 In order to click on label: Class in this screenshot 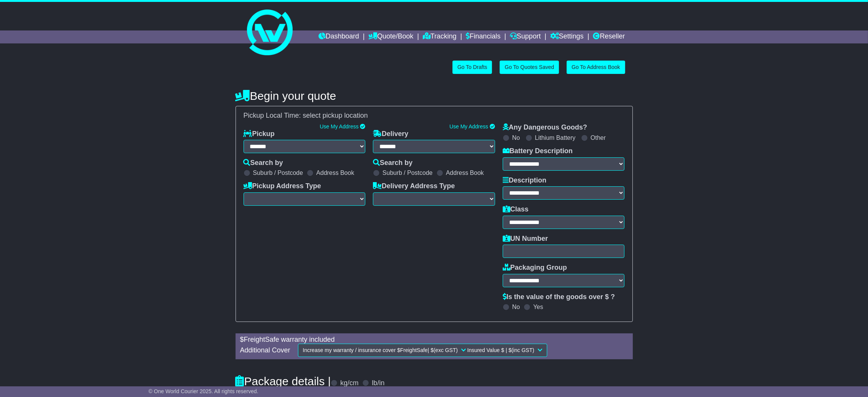, I will do `click(516, 209)`.